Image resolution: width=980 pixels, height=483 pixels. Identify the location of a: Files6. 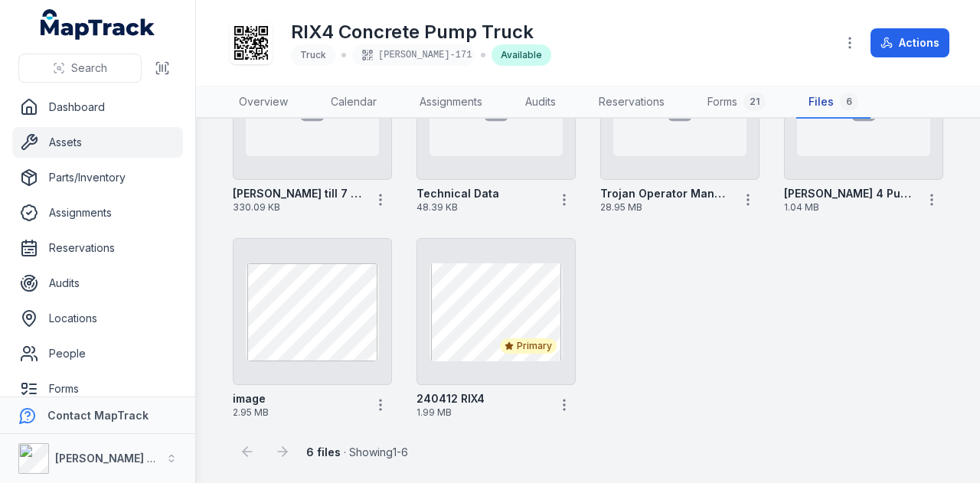
(833, 102).